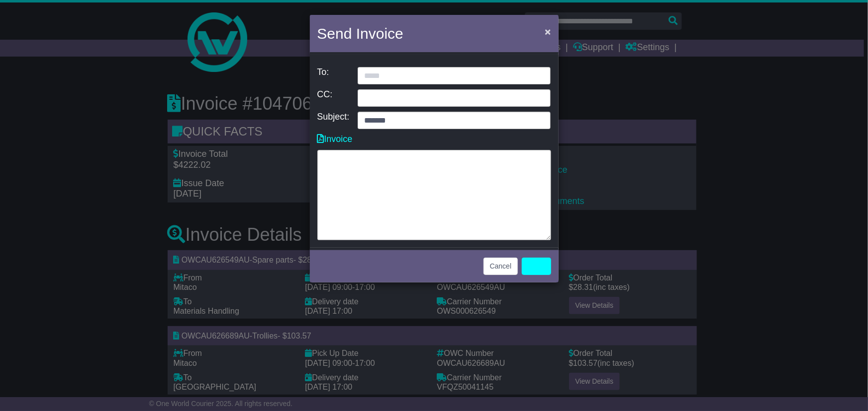 The height and width of the screenshot is (411, 868). I want to click on button: Cancel, so click(501, 267).